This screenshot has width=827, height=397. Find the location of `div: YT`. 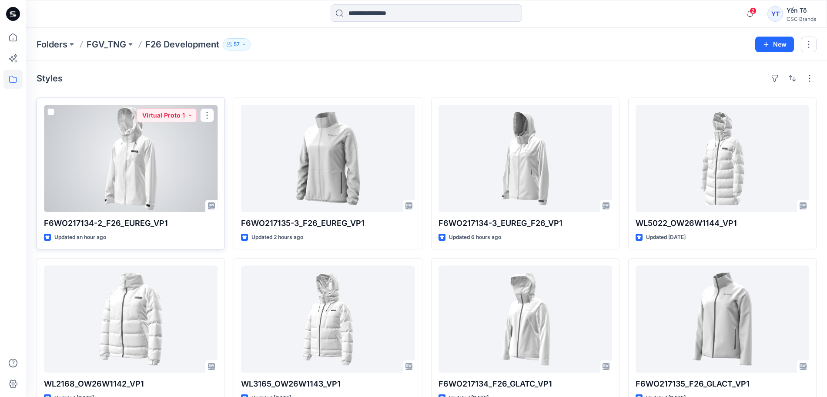

div: YT is located at coordinates (775, 14).